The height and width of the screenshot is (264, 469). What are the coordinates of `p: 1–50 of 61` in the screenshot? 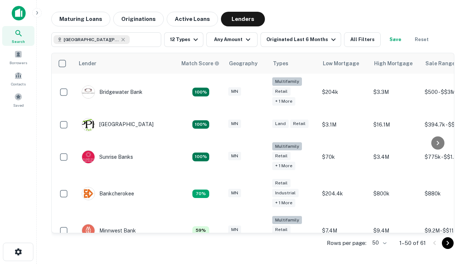 It's located at (413, 243).